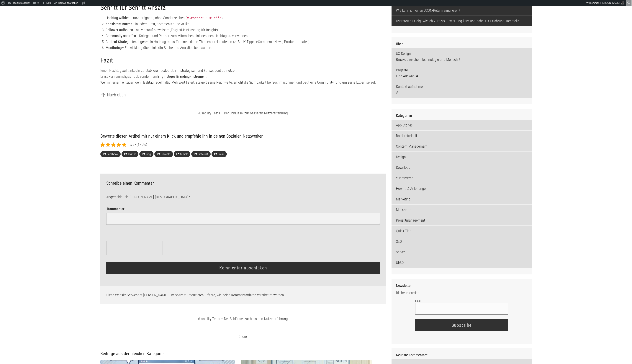  What do you see at coordinates (243, 60) in the screenshot?
I see `h2: Fazit` at bounding box center [243, 60].